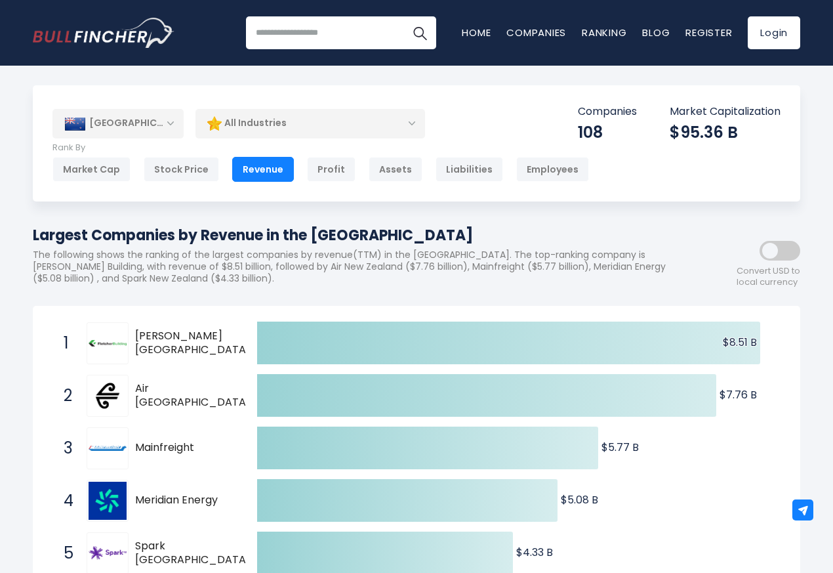  Describe the element at coordinates (552, 169) in the screenshot. I see `div: Employees` at that location.